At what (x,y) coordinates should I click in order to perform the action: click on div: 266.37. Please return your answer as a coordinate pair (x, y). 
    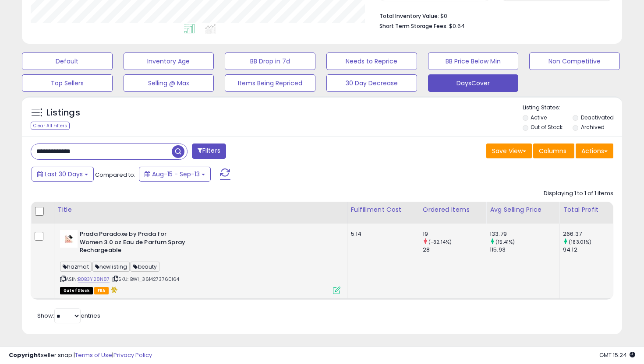
    Looking at the image, I should click on (588, 234).